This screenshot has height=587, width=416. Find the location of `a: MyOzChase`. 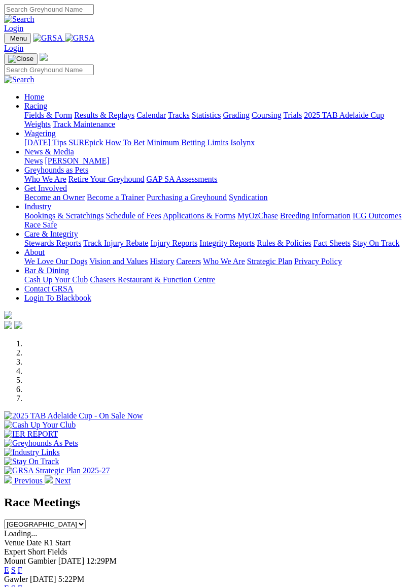

a: MyOzChase is located at coordinates (258, 215).